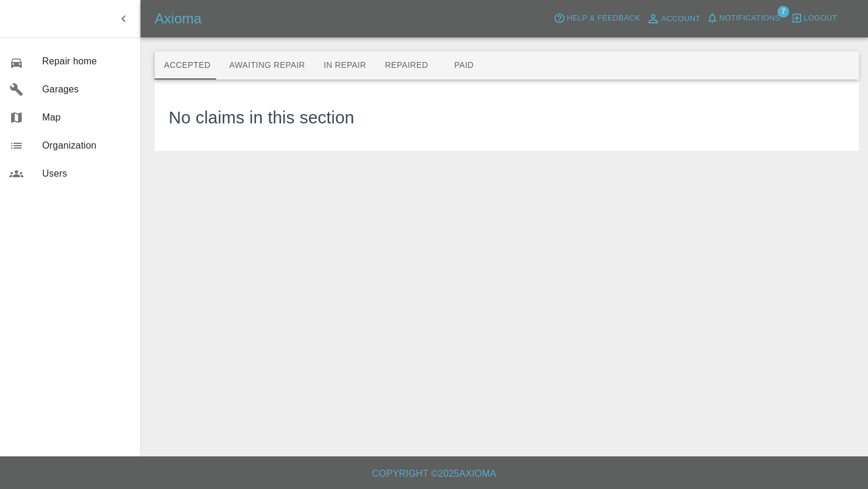  I want to click on span: 7, so click(784, 12).